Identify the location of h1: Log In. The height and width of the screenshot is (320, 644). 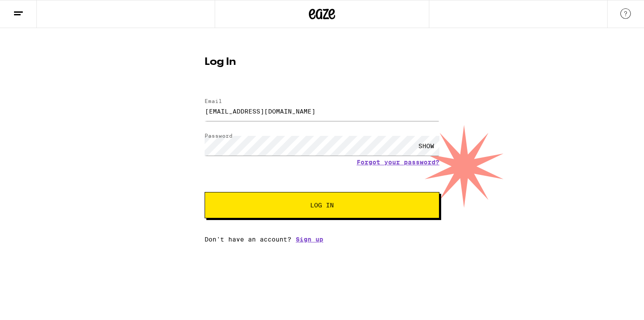
(322, 62).